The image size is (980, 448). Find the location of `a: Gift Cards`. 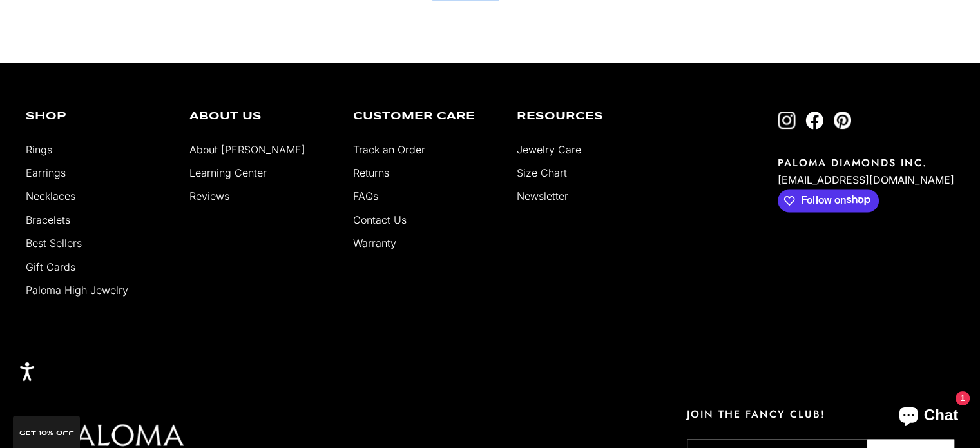

a: Gift Cards is located at coordinates (51, 267).